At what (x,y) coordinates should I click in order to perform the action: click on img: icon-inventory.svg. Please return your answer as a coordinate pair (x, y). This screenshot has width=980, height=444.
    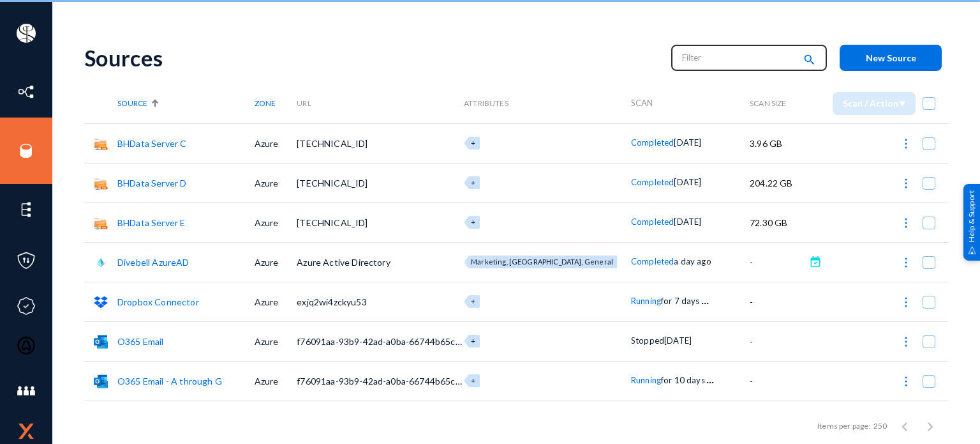
    Looking at the image, I should click on (26, 92).